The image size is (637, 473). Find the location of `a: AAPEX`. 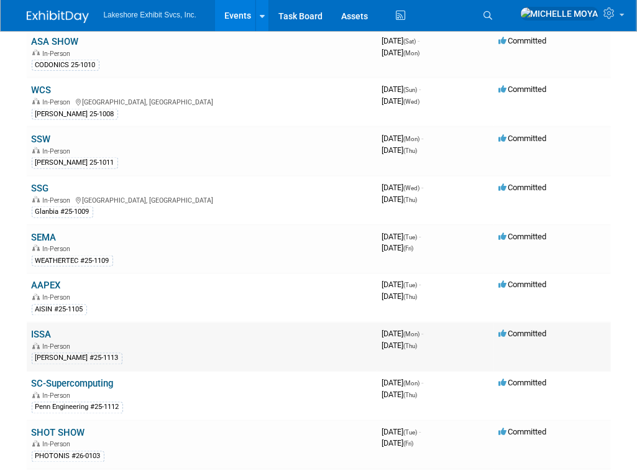

a: AAPEX is located at coordinates (46, 286).